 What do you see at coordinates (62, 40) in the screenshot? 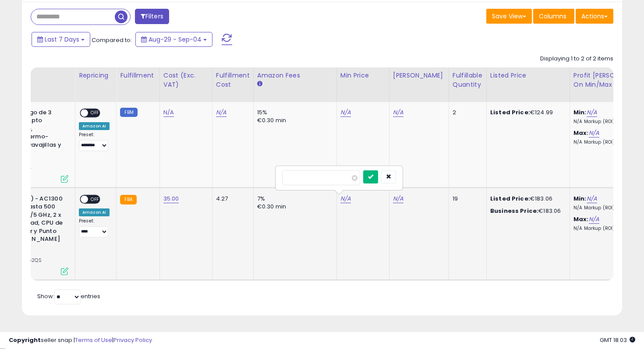
I see `span: Last 7 Days` at bounding box center [62, 40].